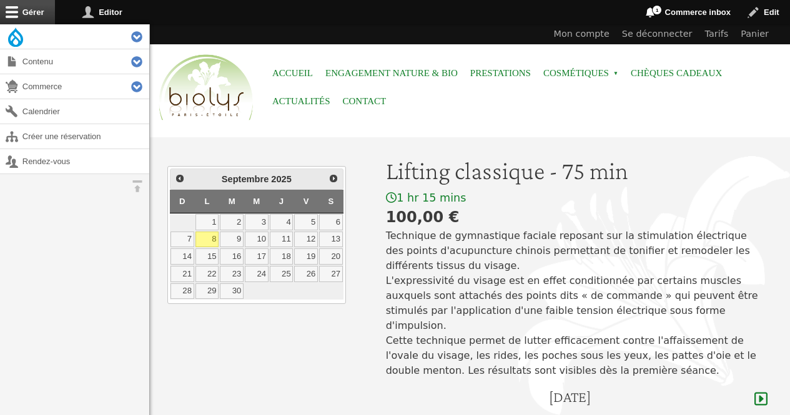  I want to click on a: Panier, so click(754, 34).